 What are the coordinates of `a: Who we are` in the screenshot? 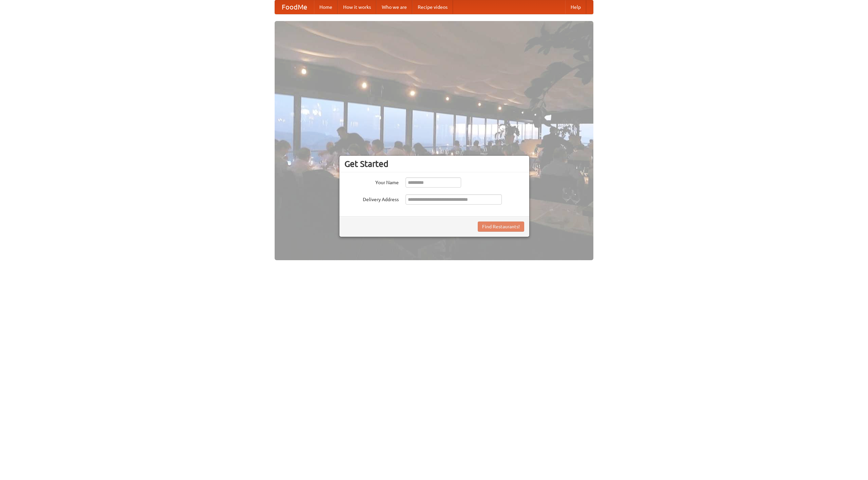 It's located at (394, 7).